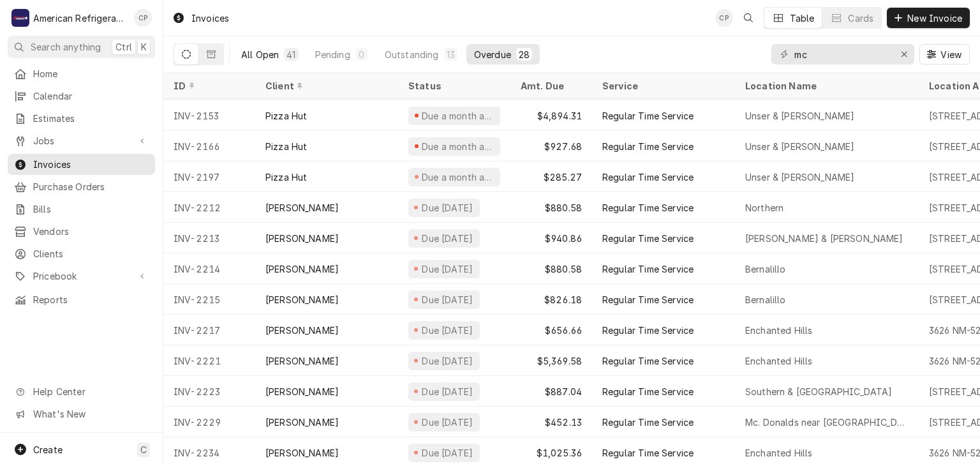  What do you see at coordinates (20, 18) in the screenshot?
I see `div: American Refrigeration LLC's Avatar` at bounding box center [20, 18].